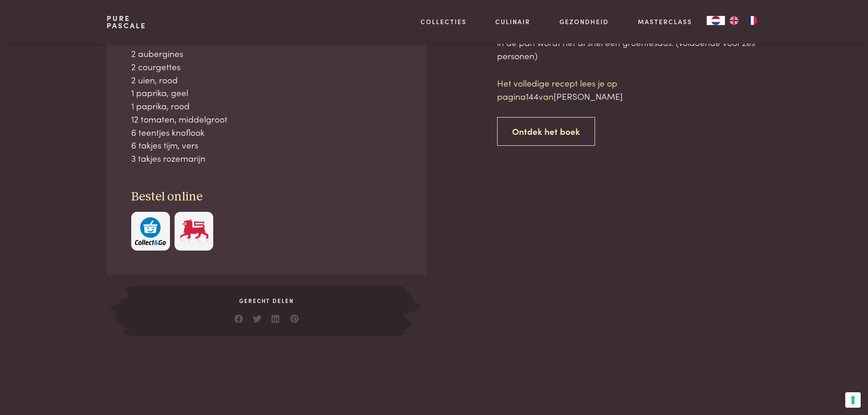  I want to click on a: PurePascale, so click(126, 22).